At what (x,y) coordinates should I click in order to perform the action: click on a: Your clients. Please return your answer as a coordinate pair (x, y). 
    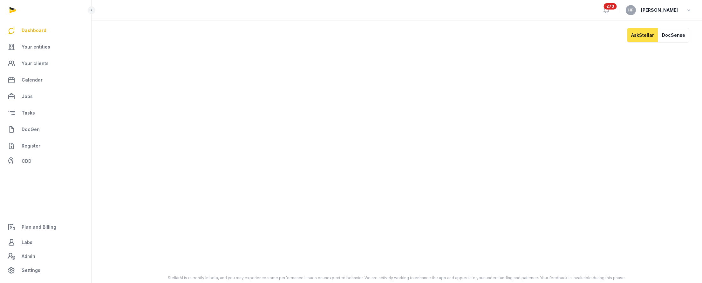
    Looking at the image, I should click on (45, 64).